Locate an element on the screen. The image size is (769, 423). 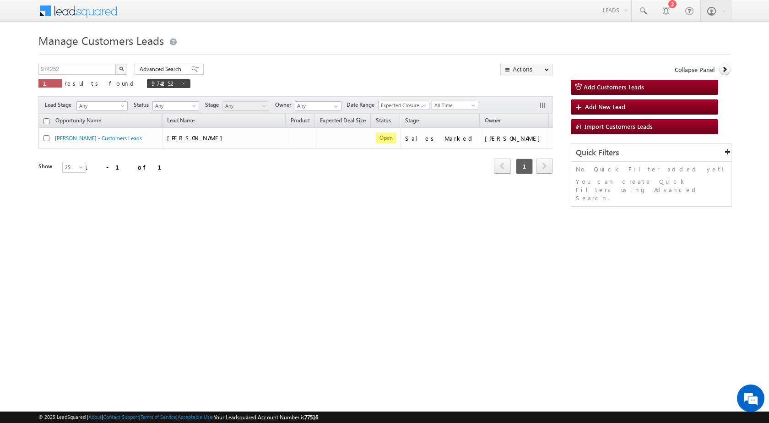
span: 25 is located at coordinates (75, 167).